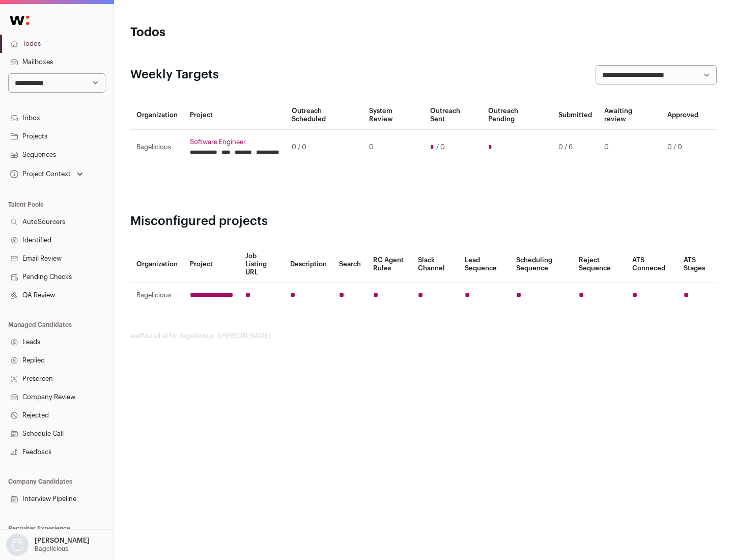 The height and width of the screenshot is (560, 733). Describe the element at coordinates (435, 264) in the screenshot. I see `th: Slack Channel` at that location.